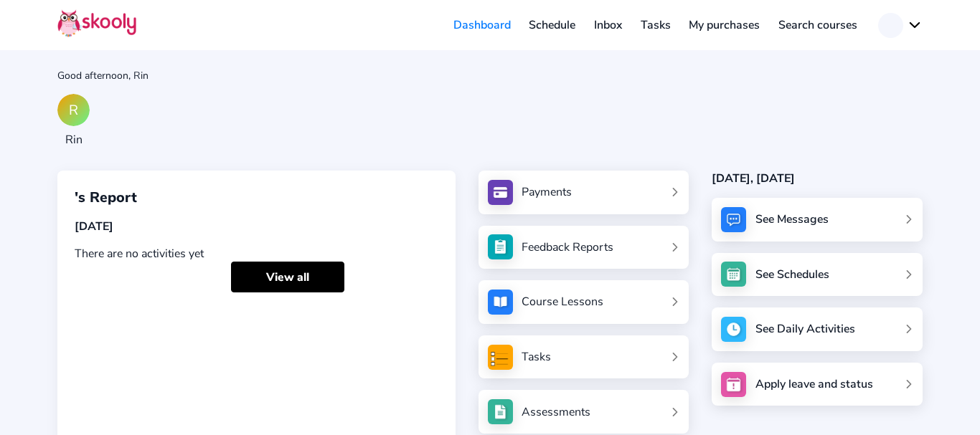 This screenshot has width=980, height=435. What do you see at coordinates (73, 110) in the screenshot?
I see `div: R` at bounding box center [73, 110].